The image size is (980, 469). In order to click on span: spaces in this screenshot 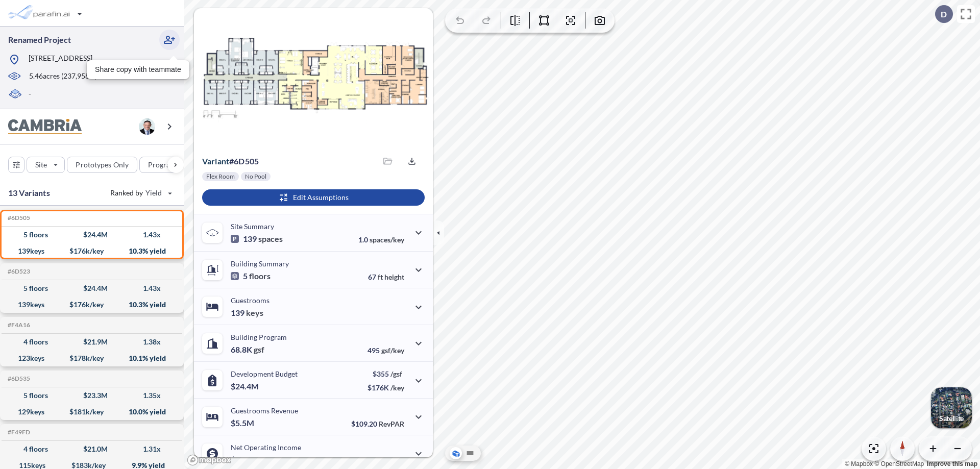, I will do `click(270, 238)`.